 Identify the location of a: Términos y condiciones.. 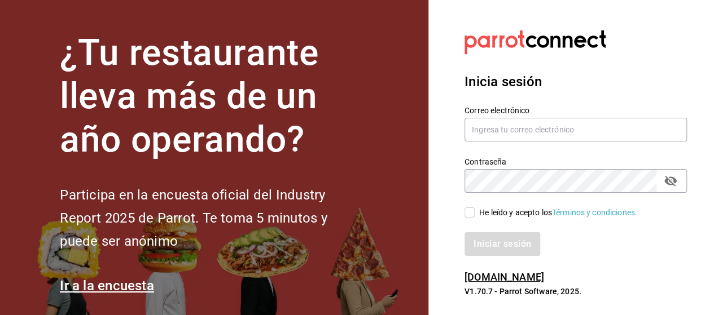
(594, 213).